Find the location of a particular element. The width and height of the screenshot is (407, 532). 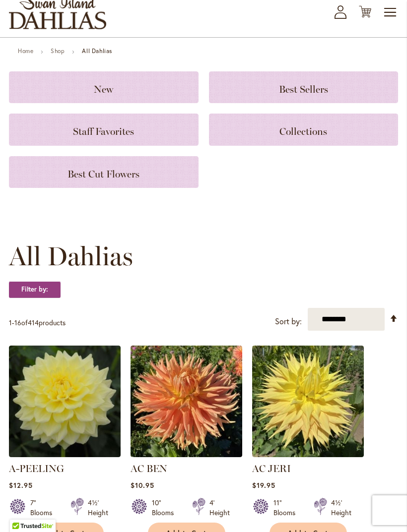

p: - of products is located at coordinates (37, 323).